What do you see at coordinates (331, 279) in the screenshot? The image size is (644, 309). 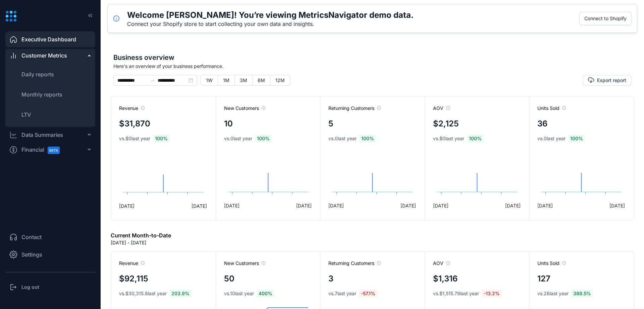 I see `h4: 3` at bounding box center [331, 279].